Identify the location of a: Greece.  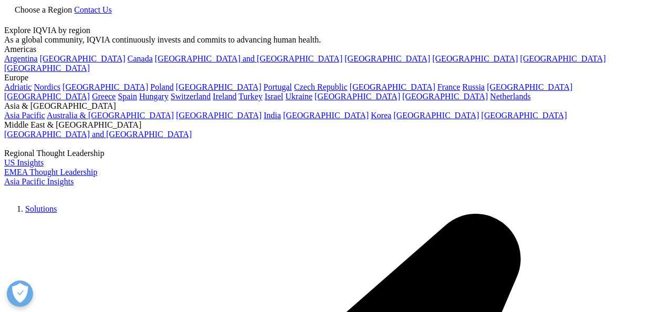
(103, 96).